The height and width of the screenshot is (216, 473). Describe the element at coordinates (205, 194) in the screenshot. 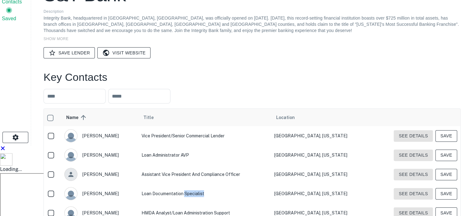

I see `td: Loan Documentation Specialist` at that location.